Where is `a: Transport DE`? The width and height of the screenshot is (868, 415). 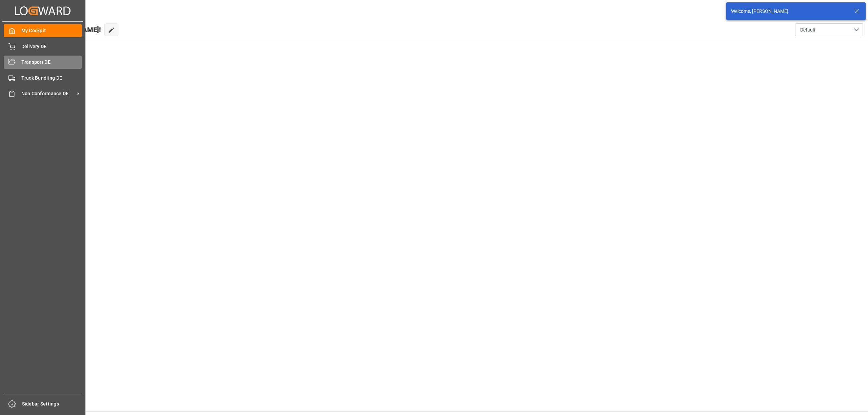
a: Transport DE is located at coordinates (42, 62).